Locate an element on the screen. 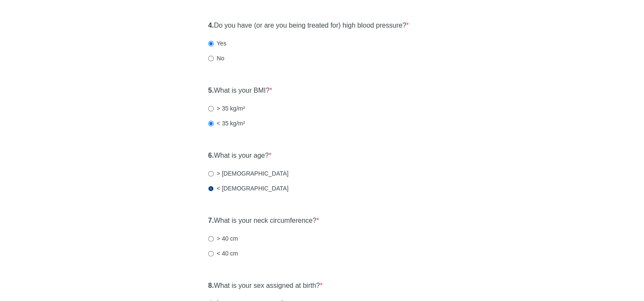  strong: 7. is located at coordinates (211, 220).